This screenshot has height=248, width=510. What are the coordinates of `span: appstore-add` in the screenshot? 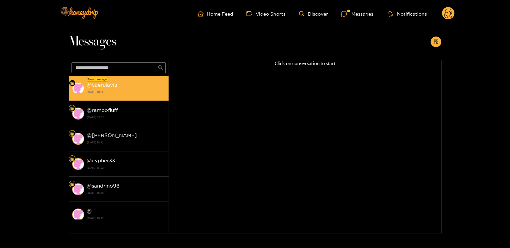 It's located at (436, 42).